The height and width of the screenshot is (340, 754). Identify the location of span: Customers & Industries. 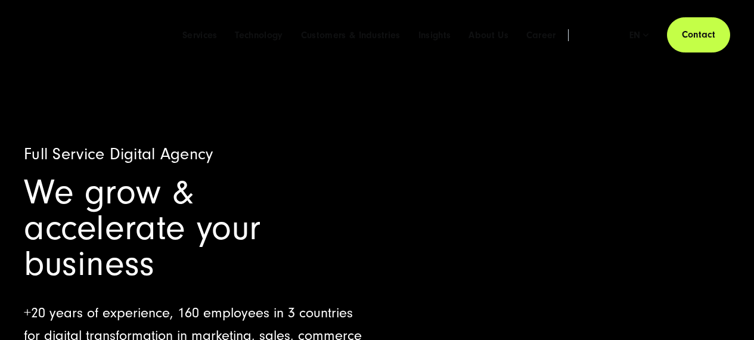
(351, 35).